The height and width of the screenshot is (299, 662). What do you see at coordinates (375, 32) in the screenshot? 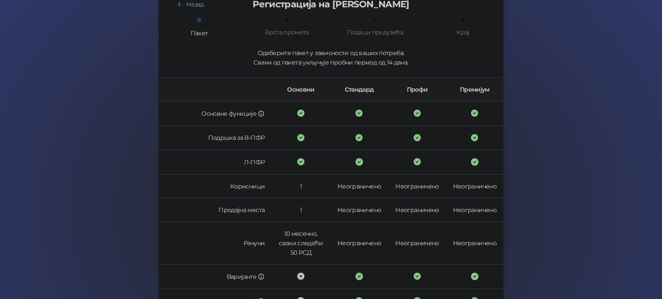
I see `div: Подаци предузећа` at bounding box center [375, 32].